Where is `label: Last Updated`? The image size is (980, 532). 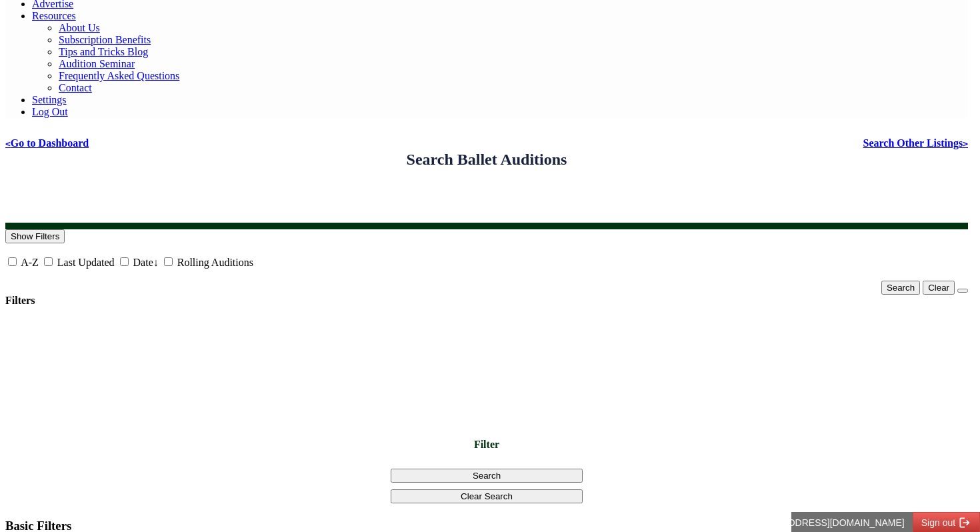
label: Last Updated is located at coordinates (86, 262).